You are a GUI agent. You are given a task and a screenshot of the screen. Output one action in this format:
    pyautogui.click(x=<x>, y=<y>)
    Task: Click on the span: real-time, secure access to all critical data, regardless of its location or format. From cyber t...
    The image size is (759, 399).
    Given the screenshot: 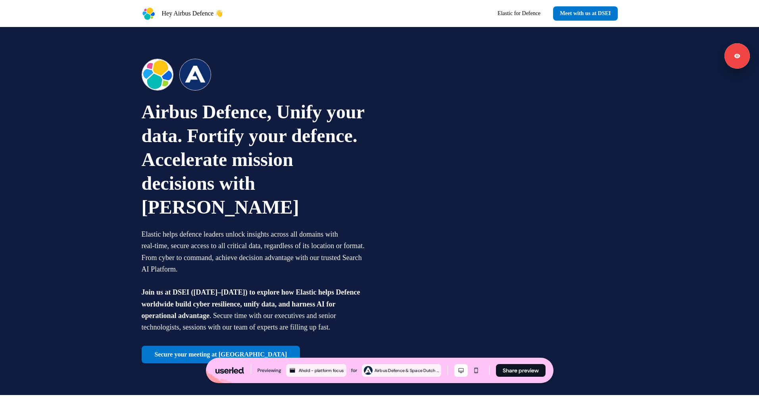 What is the action you would take?
    pyautogui.click(x=253, y=257)
    